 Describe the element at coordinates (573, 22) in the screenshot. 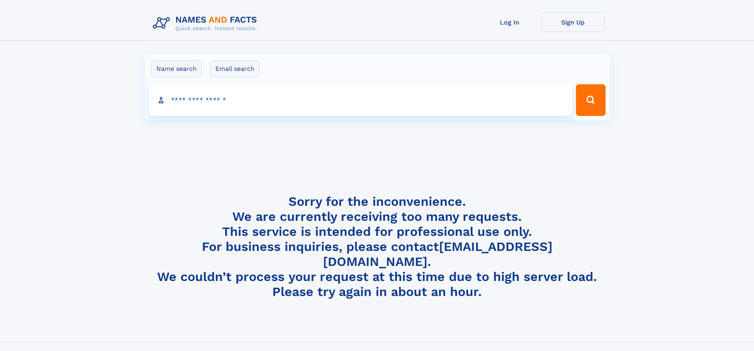

I see `a: Sign Up` at that location.